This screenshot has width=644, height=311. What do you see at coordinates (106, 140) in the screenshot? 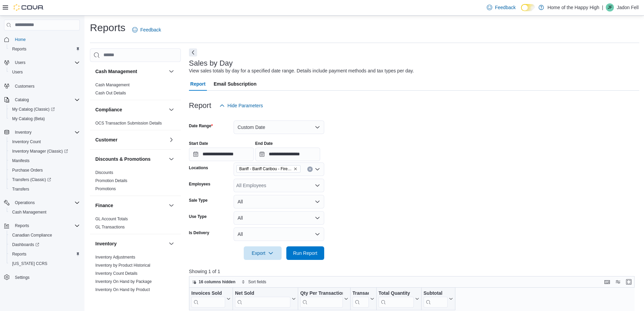
I see `h3: Customer` at bounding box center [106, 140].